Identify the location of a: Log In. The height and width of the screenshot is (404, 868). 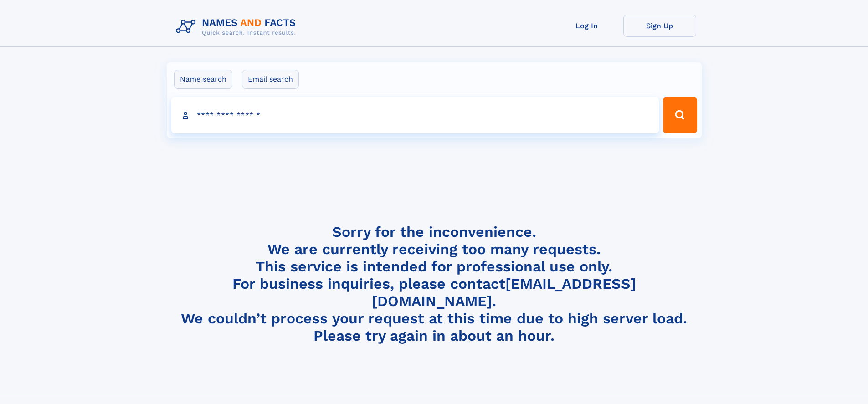
(587, 26).